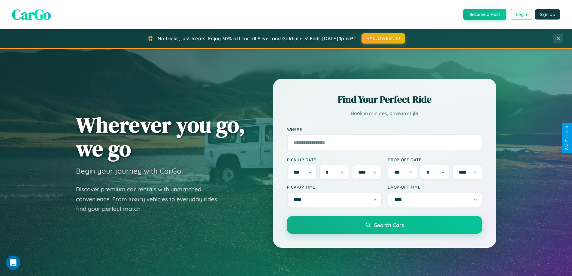 Image resolution: width=572 pixels, height=276 pixels. Describe the element at coordinates (383, 38) in the screenshot. I see `button: HALLOWEEN30` at that location.